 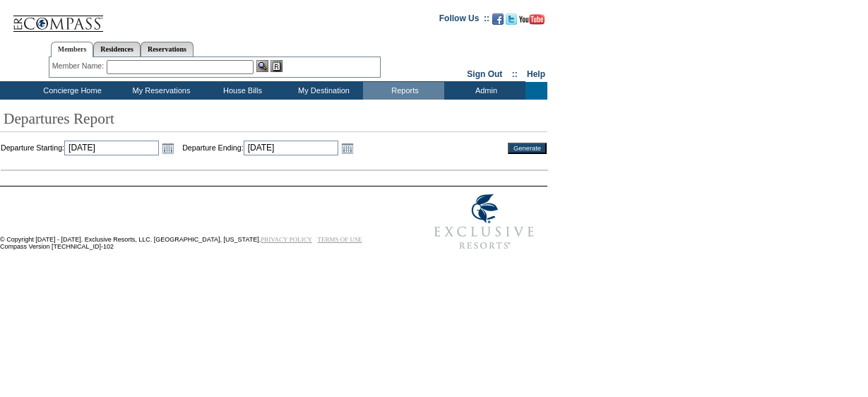 What do you see at coordinates (485, 74) in the screenshot?
I see `a: Sign Out` at bounding box center [485, 74].